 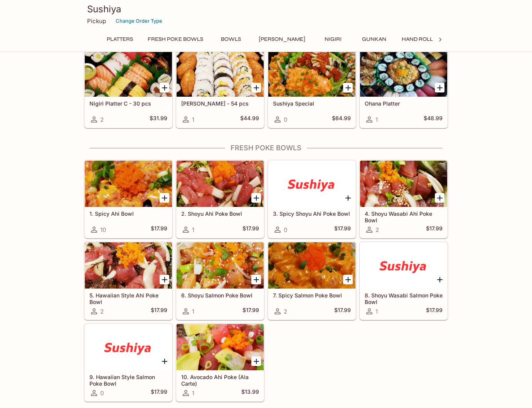 What do you see at coordinates (312, 89) in the screenshot?
I see `a: Sushiya Special0$64.99` at bounding box center [312, 89].